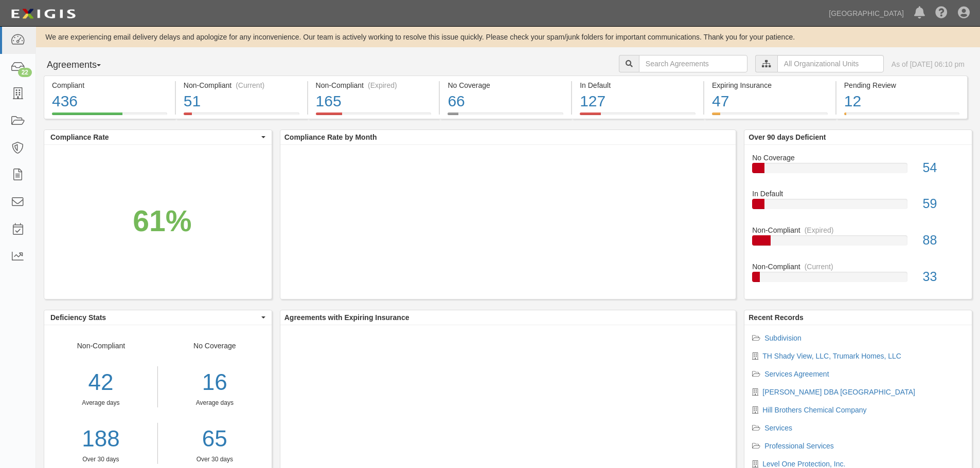 This screenshot has width=980, height=468. Describe the element at coordinates (241, 86) in the screenshot. I see `div: Non-Compliant (Current)` at that location.